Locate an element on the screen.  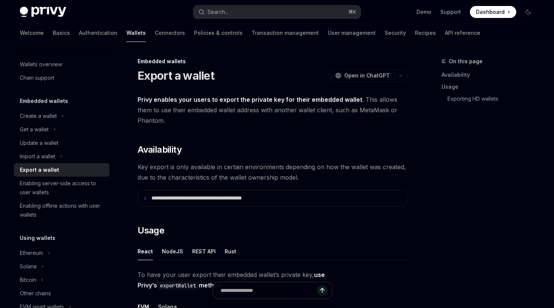
div: Enabling offline actions with user wallets is located at coordinates (62, 210).